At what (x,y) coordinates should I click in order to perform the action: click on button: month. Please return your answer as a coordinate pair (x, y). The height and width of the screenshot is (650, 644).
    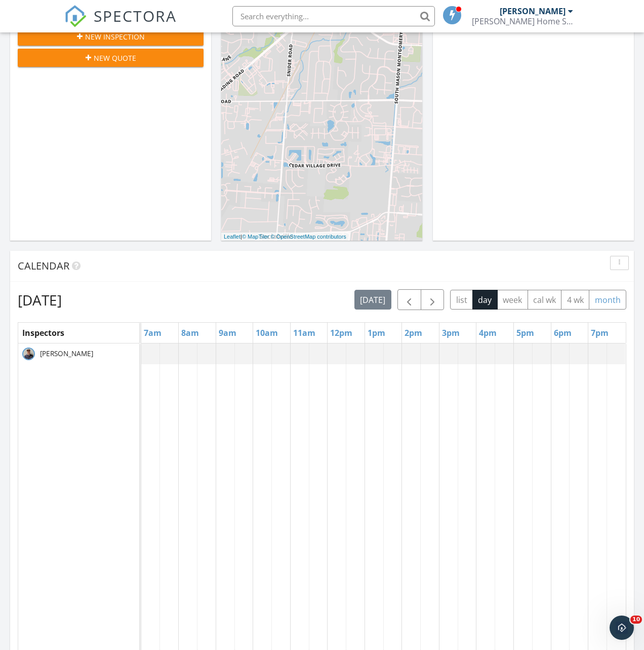
    Looking at the image, I should click on (607, 300).